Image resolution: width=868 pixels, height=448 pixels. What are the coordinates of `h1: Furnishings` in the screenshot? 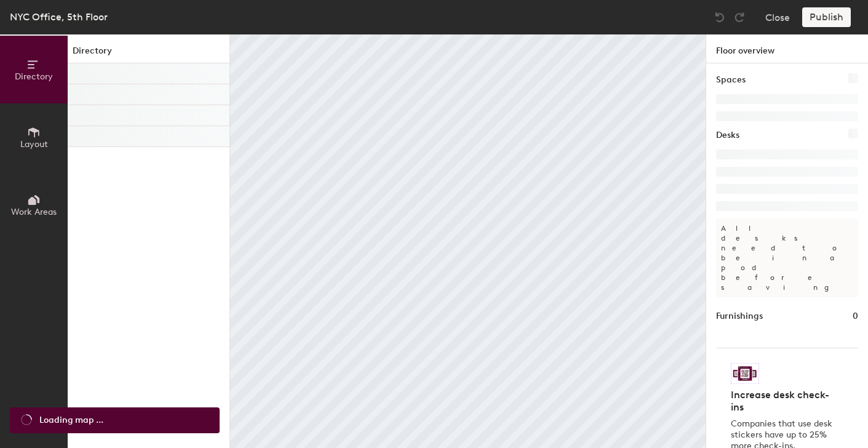 It's located at (740, 317).